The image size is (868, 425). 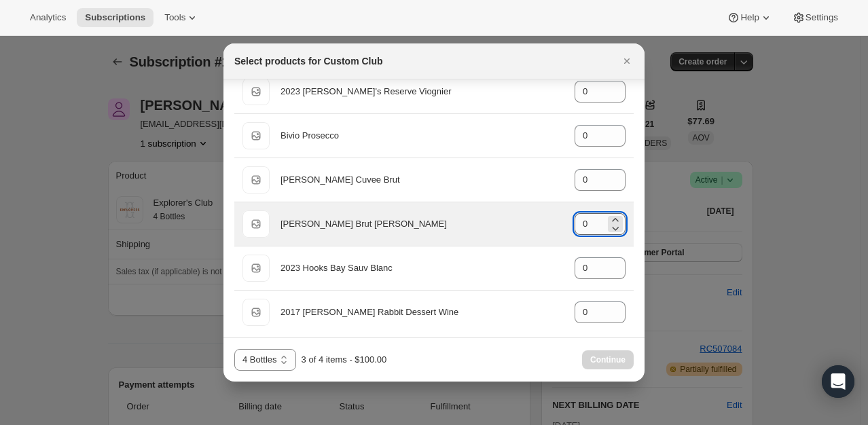 I want to click on span: Help, so click(x=749, y=17).